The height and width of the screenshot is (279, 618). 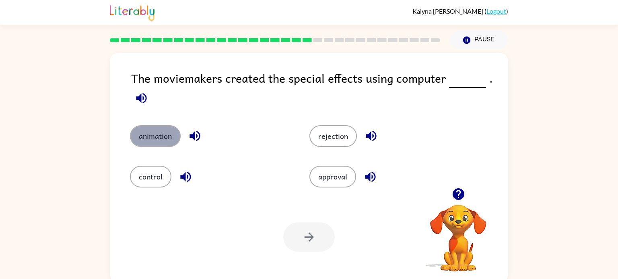 I want to click on button: rejection, so click(x=333, y=136).